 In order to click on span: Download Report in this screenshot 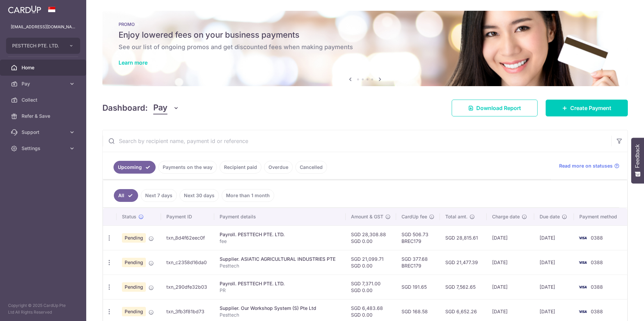, I will do `click(498, 108)`.